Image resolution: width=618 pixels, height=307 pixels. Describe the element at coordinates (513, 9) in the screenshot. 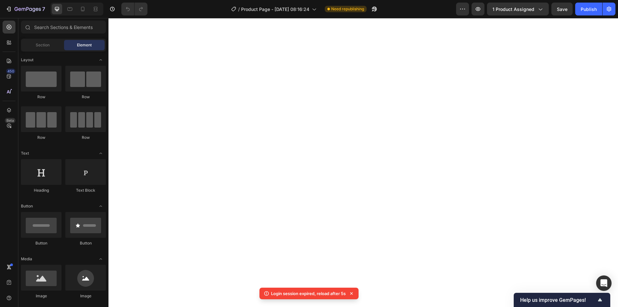

I see `span: 1 product assigned` at that location.